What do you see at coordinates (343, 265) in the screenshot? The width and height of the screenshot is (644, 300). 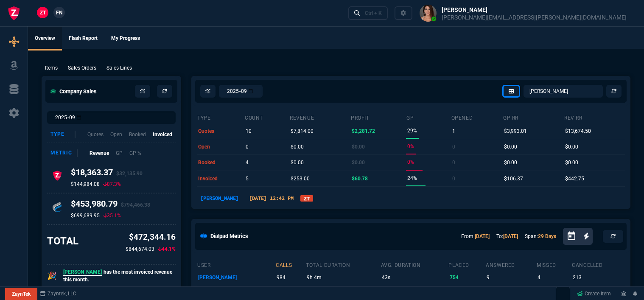 I see `th: total duration` at bounding box center [343, 265].